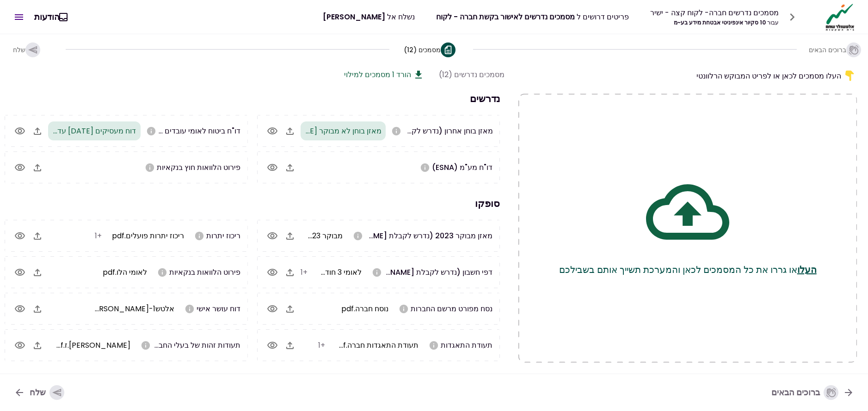  What do you see at coordinates (462, 167) in the screenshot?
I see `span: דו"ח מע"מ (ESNA)` at bounding box center [462, 167].